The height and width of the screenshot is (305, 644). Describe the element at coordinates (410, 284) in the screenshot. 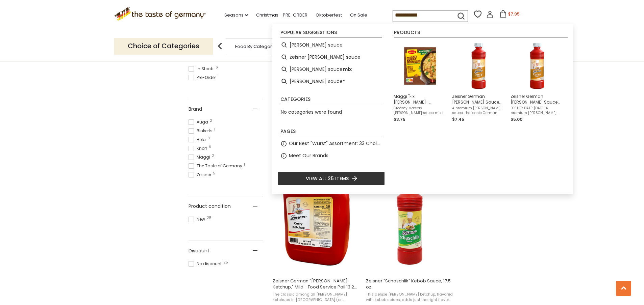

I see `span: Zeisner "Schaschlik" Kebob Sauce, 17.5 oz` at that location.